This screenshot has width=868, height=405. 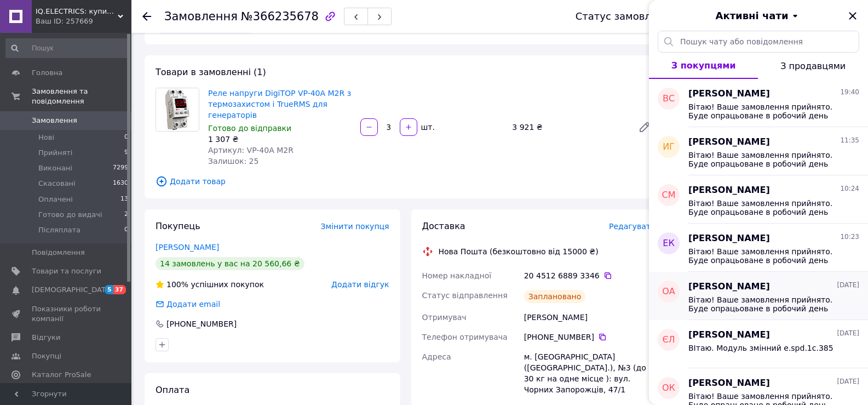 I want to click on span: Виконані, so click(x=55, y=168).